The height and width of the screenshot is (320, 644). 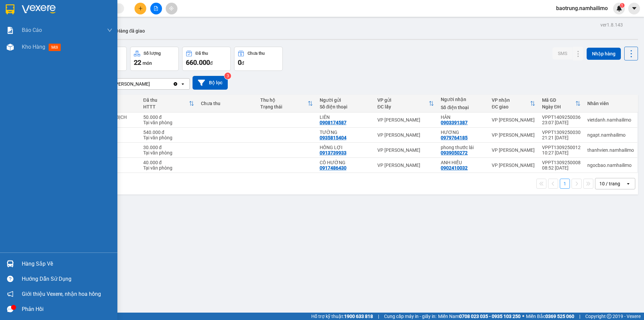 I want to click on div: HƯƠNG, so click(x=463, y=132).